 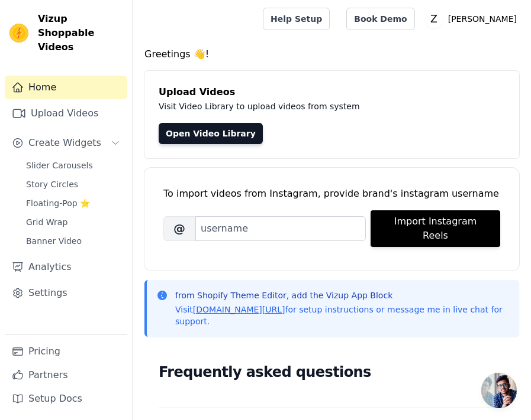 What do you see at coordinates (66, 293) in the screenshot?
I see `a: Settings` at bounding box center [66, 293].